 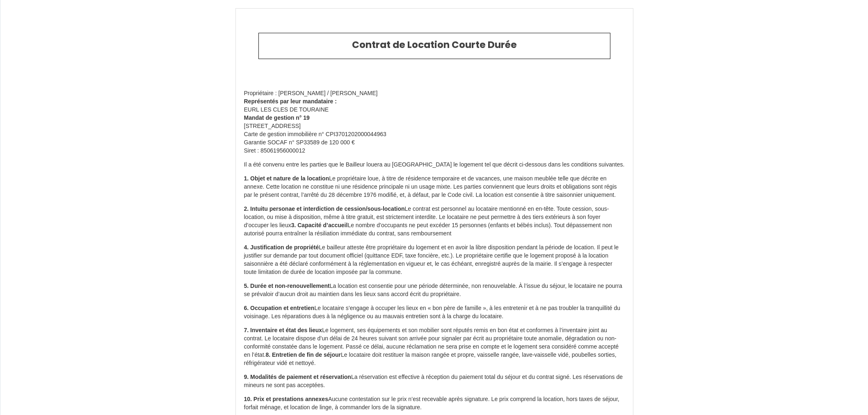 What do you see at coordinates (290, 101) in the screenshot?
I see `b: Représentés par leur mandataire :` at bounding box center [290, 101].